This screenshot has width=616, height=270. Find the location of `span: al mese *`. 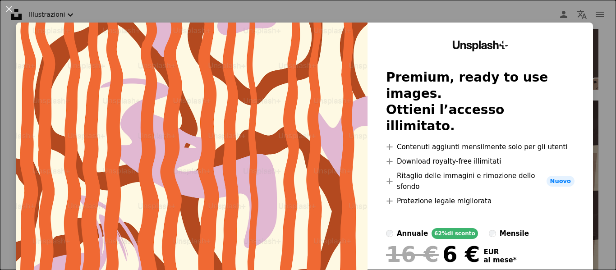

span: al mese * is located at coordinates (499, 260).